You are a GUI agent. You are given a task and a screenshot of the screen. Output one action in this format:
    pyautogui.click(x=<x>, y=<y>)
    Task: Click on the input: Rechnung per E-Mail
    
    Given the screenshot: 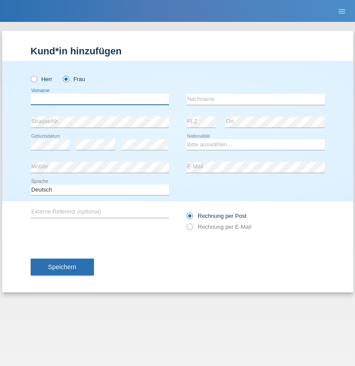 What is the action you would take?
    pyautogui.click(x=189, y=229)
    